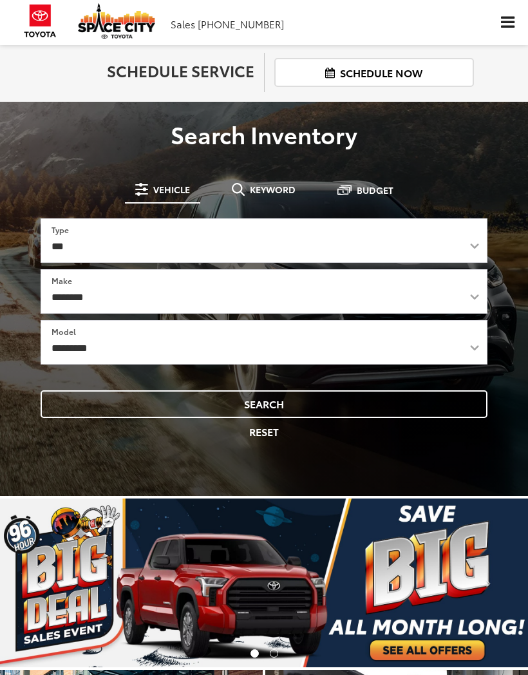 Image resolution: width=528 pixels, height=675 pixels. What do you see at coordinates (488, 583) in the screenshot?
I see `button: Click to view next picture.` at bounding box center [488, 583].